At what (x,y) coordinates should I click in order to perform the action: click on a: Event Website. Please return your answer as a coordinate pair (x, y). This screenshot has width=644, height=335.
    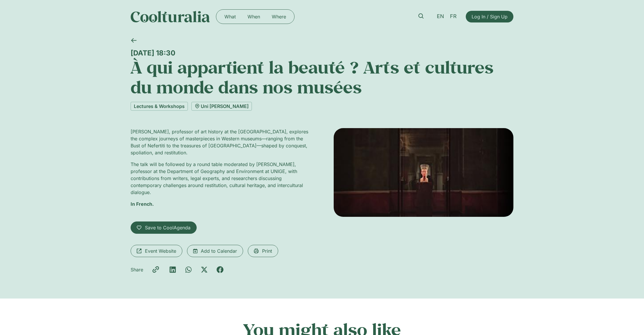
    Looking at the image, I should click on (156, 251).